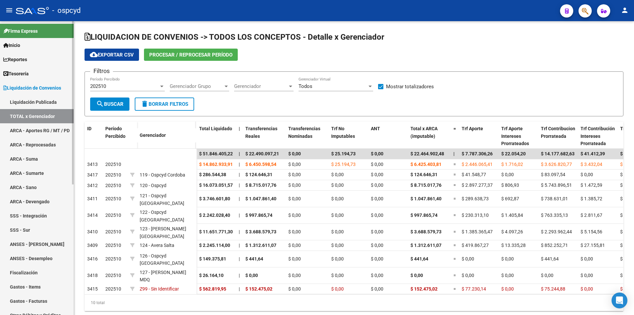 The height and width of the screenshot is (315, 634). Describe the element at coordinates (153, 135) in the screenshot. I see `span: Gerenciador` at that location.